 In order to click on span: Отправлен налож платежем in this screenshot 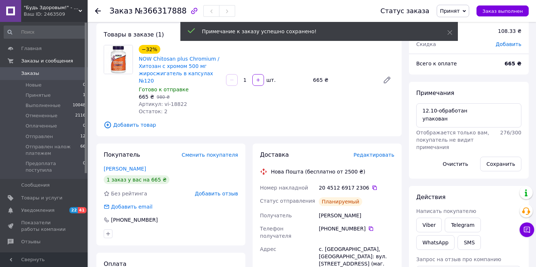, I will do `click(53, 150)`.